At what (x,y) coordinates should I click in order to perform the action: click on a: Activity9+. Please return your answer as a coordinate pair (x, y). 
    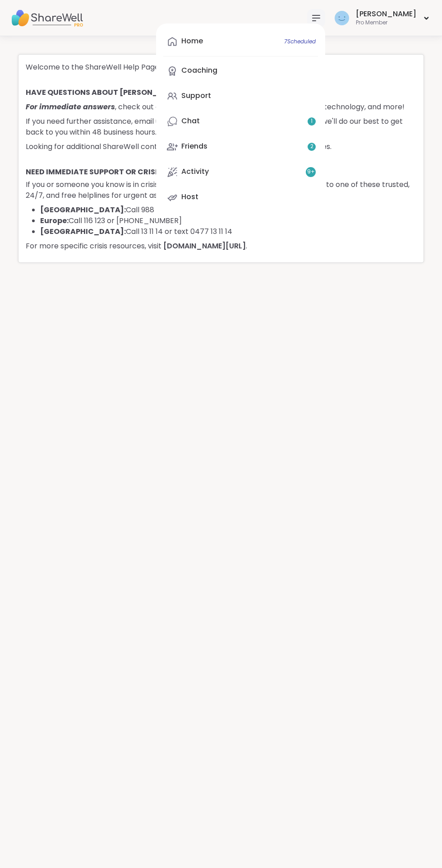
    Looking at the image, I should click on (240, 172).